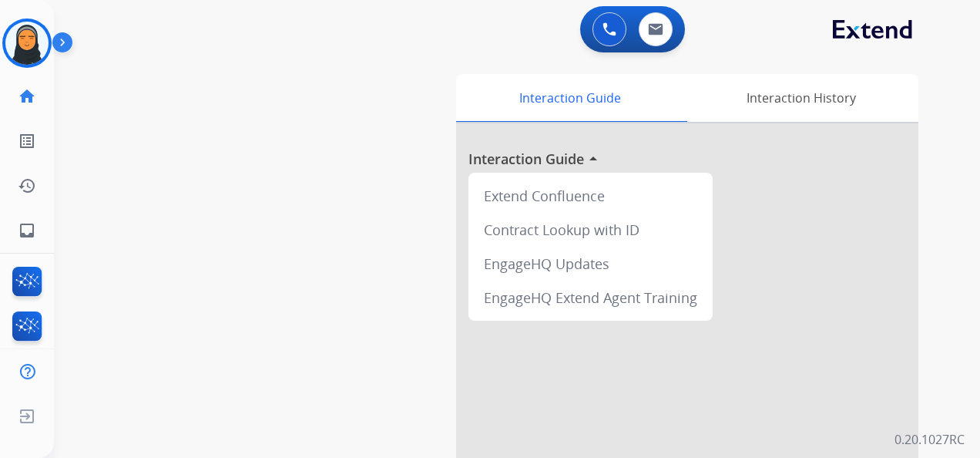 The width and height of the screenshot is (980, 458). I want to click on mat-icon: history, so click(27, 185).